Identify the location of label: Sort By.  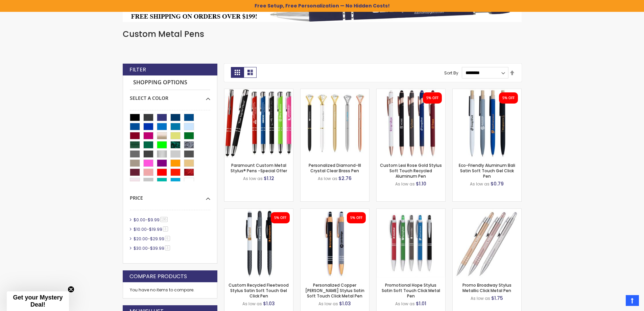
(451, 73).